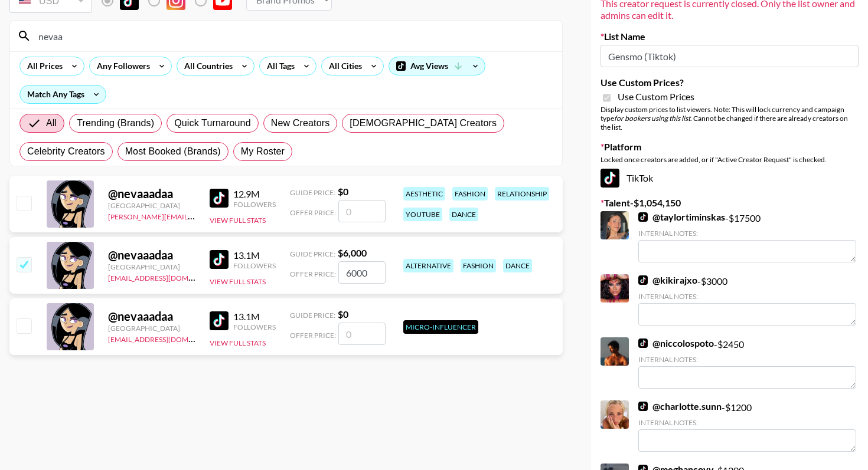  I want to click on div: youtube, so click(423, 214).